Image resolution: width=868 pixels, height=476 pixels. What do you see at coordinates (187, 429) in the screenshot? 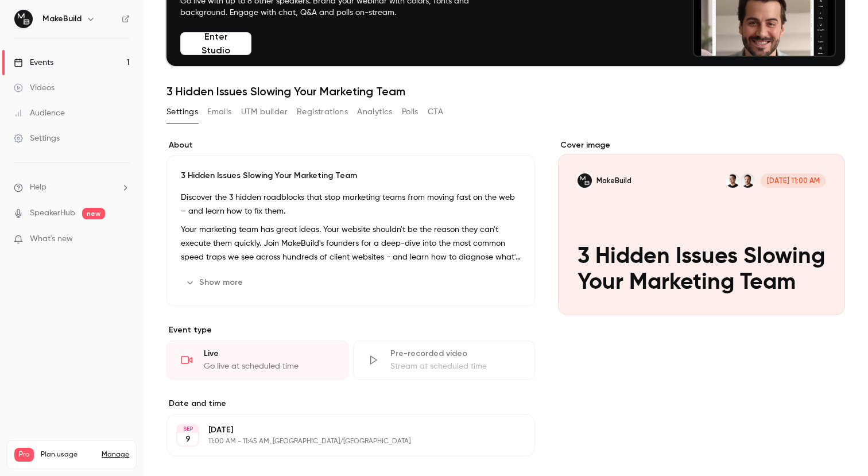
I see `div: SEP` at bounding box center [187, 429].